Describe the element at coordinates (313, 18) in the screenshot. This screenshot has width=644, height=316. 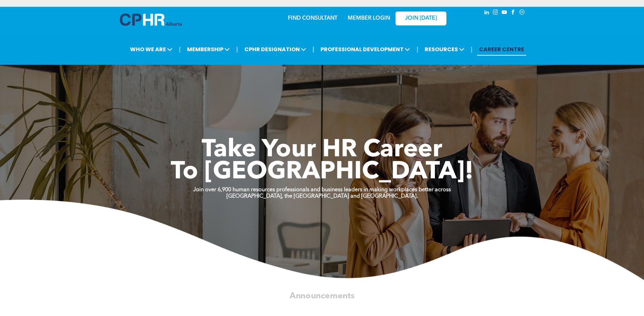
I see `a: FIND CONSULTANT` at that location.